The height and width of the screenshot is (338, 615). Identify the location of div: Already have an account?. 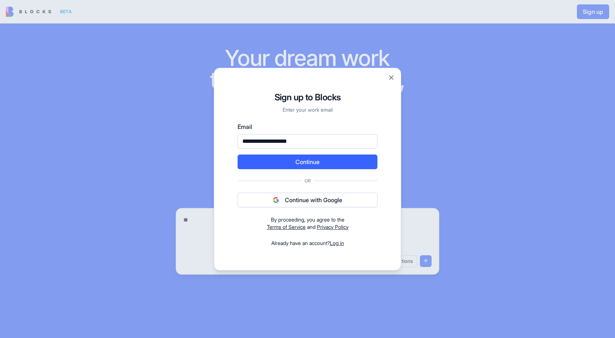
(308, 243).